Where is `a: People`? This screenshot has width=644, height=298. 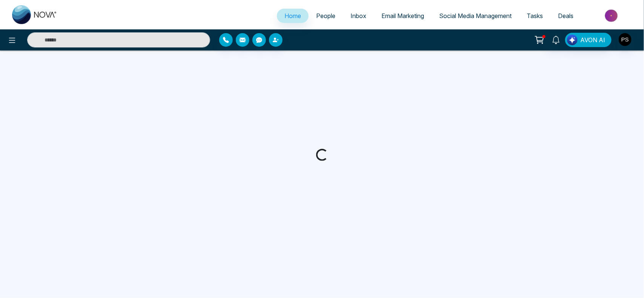 a: People is located at coordinates (326, 16).